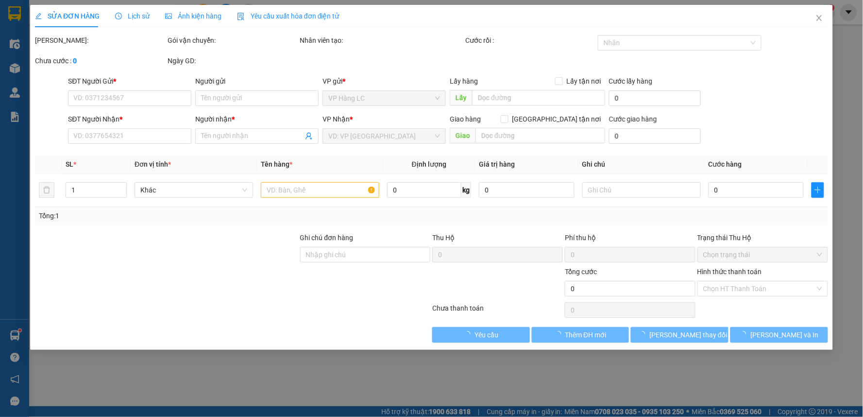  What do you see at coordinates (762, 254) in the screenshot?
I see `span: Chọn trạng thái` at bounding box center [762, 254].